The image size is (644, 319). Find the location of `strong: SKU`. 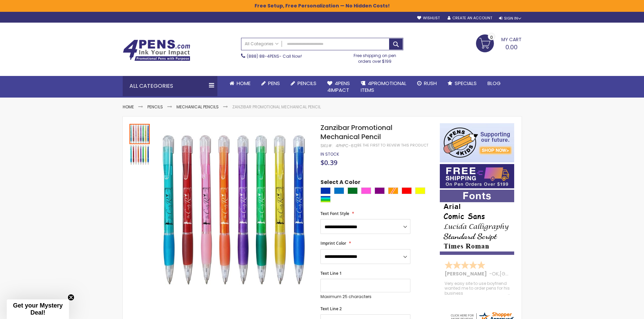

strong: SKU is located at coordinates (326, 145).